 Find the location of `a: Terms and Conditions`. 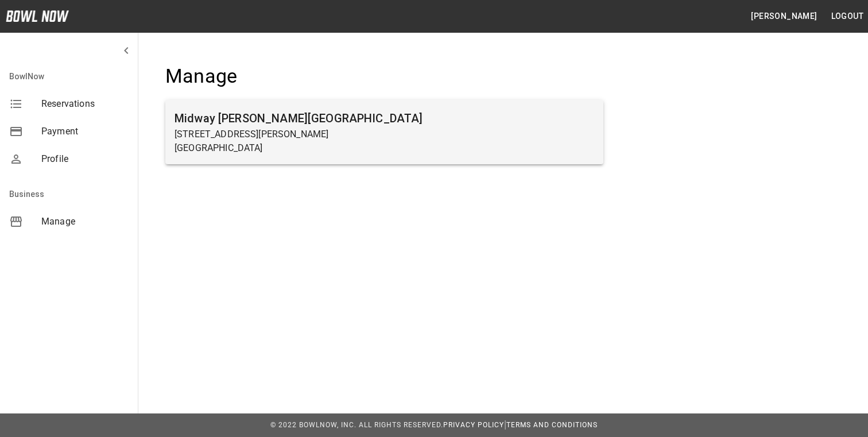

a: Terms and Conditions is located at coordinates (552, 425).